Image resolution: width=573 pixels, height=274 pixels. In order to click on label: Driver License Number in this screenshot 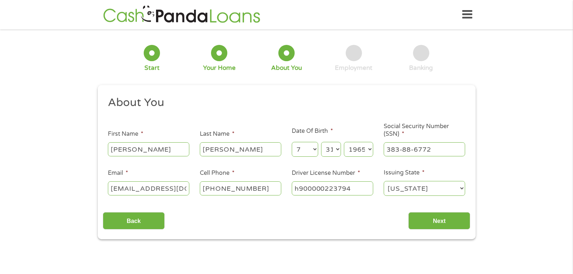, I will do `click(326, 173)`.